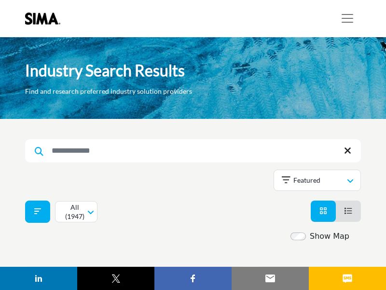 The image size is (386, 290). What do you see at coordinates (193, 151) in the screenshot?
I see `input: Search Keyword` at bounding box center [193, 151].